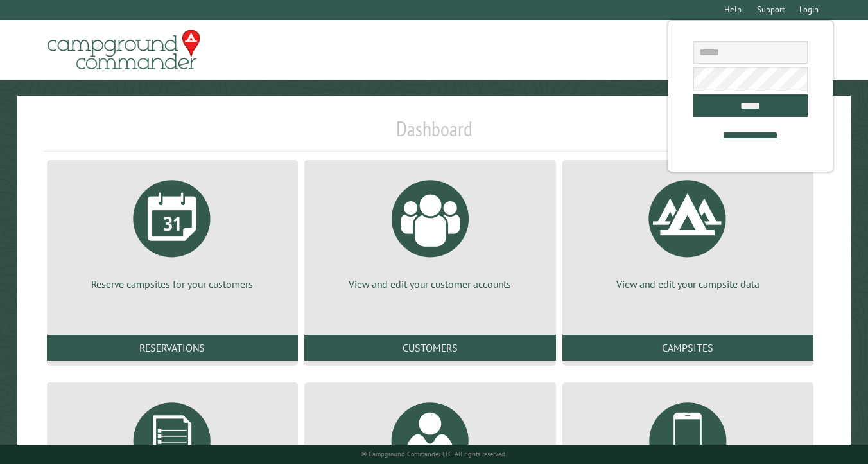 This screenshot has height=464, width=868. What do you see at coordinates (688, 284) in the screenshot?
I see `p: View and edit your campsite data` at bounding box center [688, 284].